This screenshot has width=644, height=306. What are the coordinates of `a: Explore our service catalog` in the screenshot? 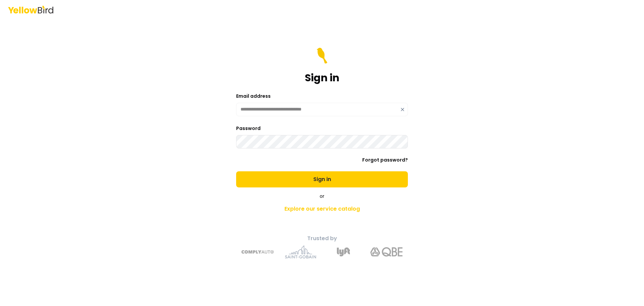 It's located at (322, 209).